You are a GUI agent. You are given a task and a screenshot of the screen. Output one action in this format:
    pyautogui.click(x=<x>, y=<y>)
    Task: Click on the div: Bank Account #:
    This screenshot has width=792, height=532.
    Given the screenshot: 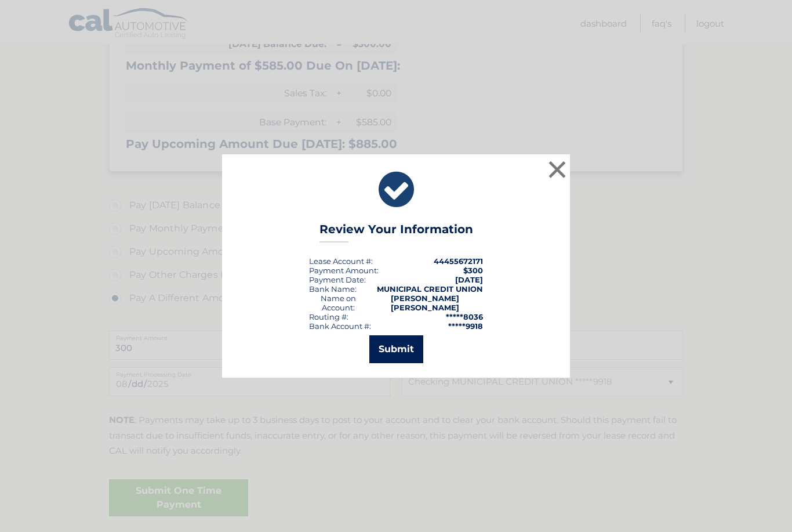 What is the action you would take?
    pyautogui.click(x=340, y=326)
    